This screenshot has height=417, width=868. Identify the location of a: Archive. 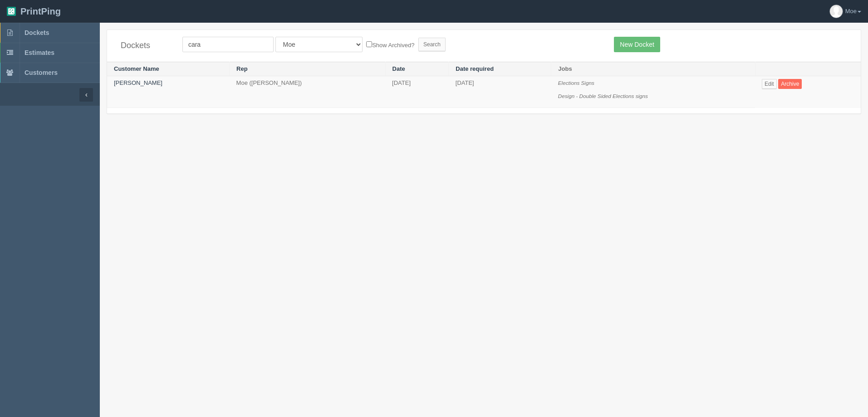
(789, 84).